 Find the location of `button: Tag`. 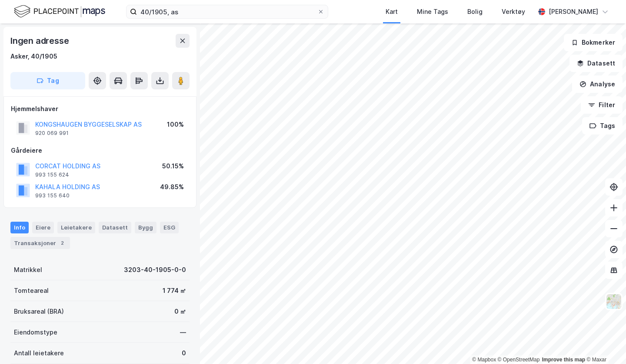

button: Tag is located at coordinates (48, 81).